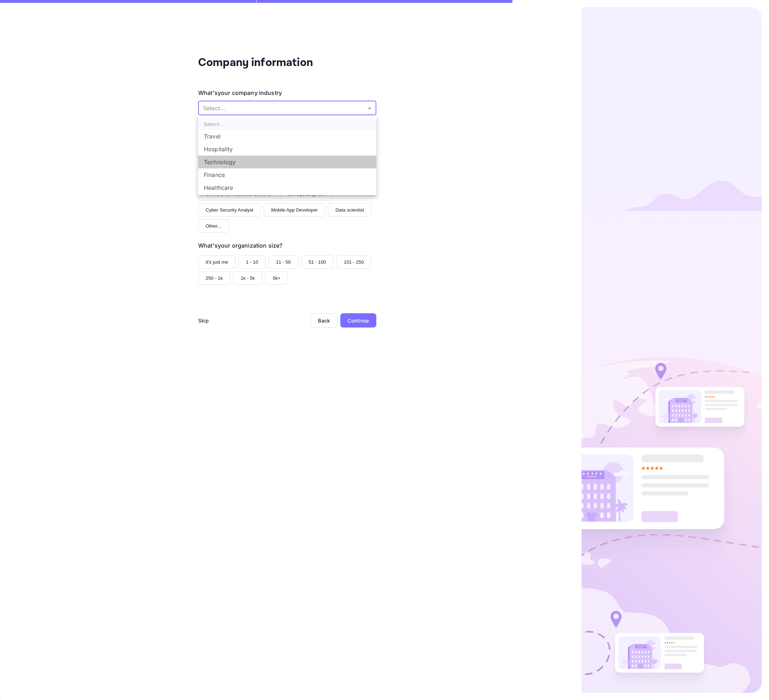 Image resolution: width=769 pixels, height=700 pixels. What do you see at coordinates (288, 162) in the screenshot?
I see `li: Technology` at bounding box center [288, 162].